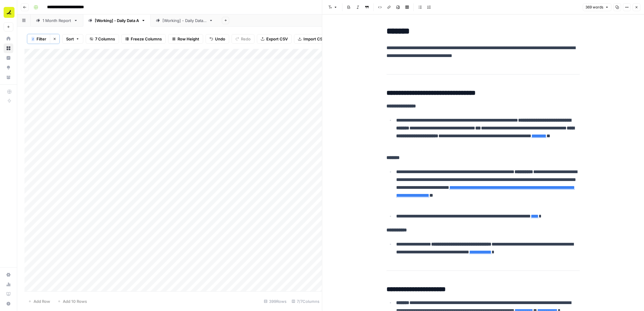 The width and height of the screenshot is (644, 311). What do you see at coordinates (312, 39) in the screenshot?
I see `button: Import CSV` at bounding box center [312, 39].